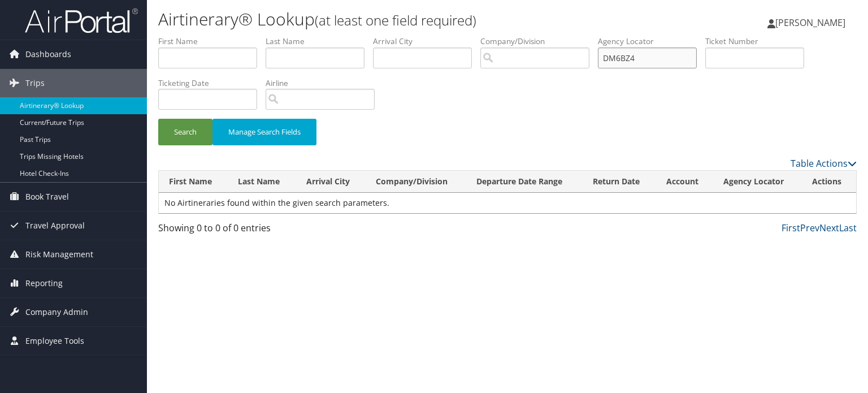  Describe the element at coordinates (829, 228) in the screenshot. I see `a: Next` at that location.